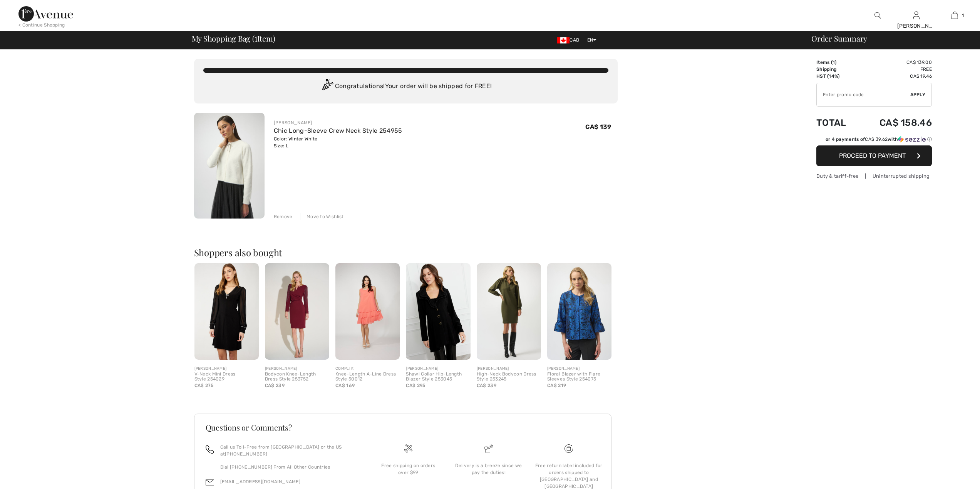 Image resolution: width=980 pixels, height=489 pixels. Describe the element at coordinates (875, 139) in the screenshot. I see `span: CA$ 39.62` at that location.